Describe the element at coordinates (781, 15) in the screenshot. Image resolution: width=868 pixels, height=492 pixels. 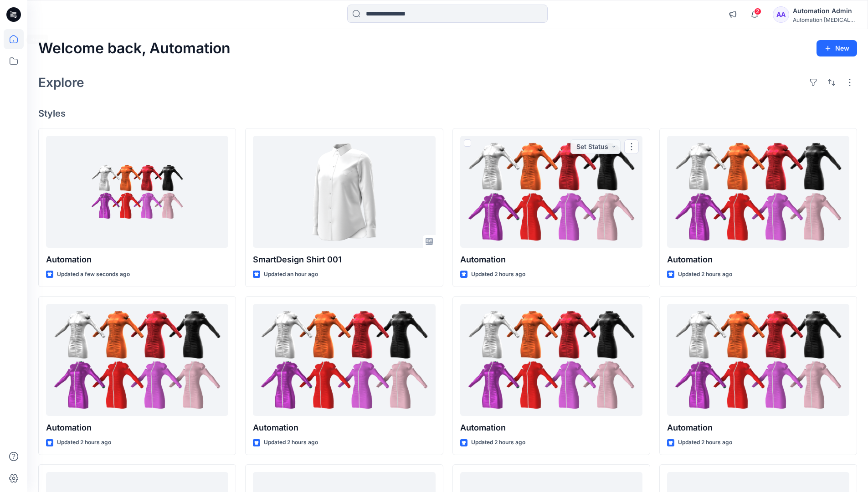
I see `div: AA` at that location.